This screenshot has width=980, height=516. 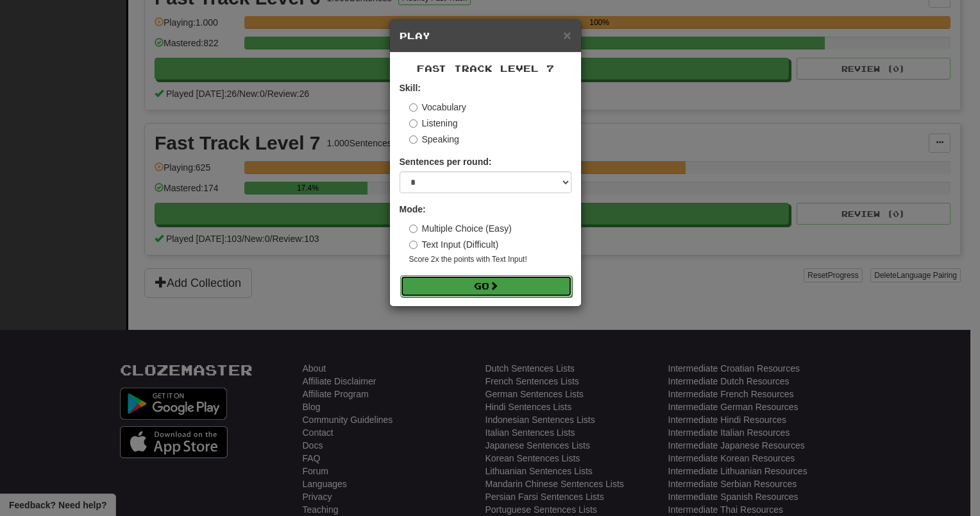 I want to click on input: Vocabulary, so click(x=413, y=107).